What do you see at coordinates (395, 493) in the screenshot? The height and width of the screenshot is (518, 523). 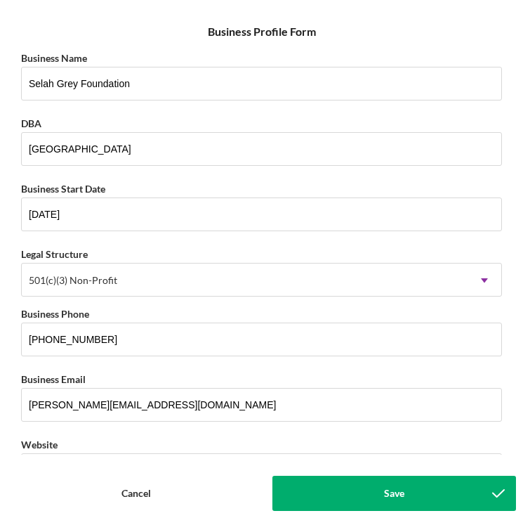 I see `button: Save` at bounding box center [395, 493].